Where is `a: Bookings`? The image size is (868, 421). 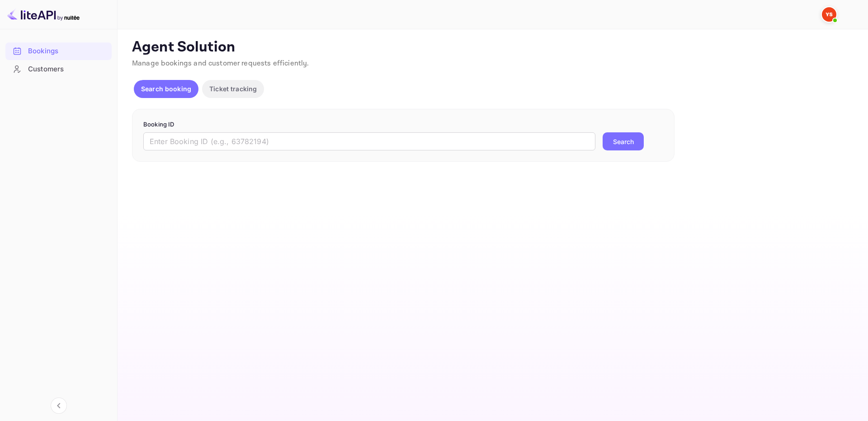
a: Bookings is located at coordinates (58, 50).